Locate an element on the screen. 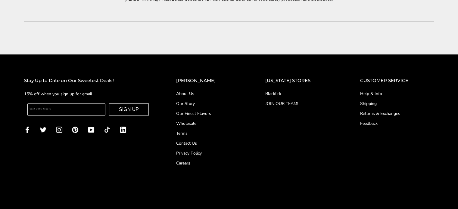 The image size is (458, 209). a: Shipping is located at coordinates (397, 104).